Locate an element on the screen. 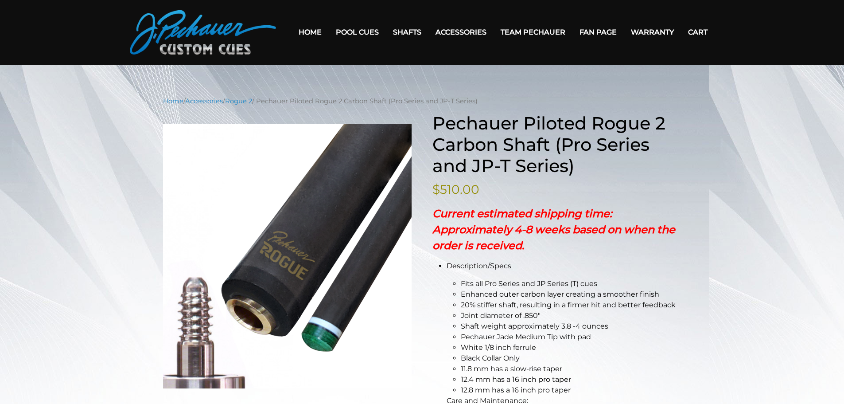  span: Pechauer Jade Medium Tip with pad is located at coordinates (526, 336).